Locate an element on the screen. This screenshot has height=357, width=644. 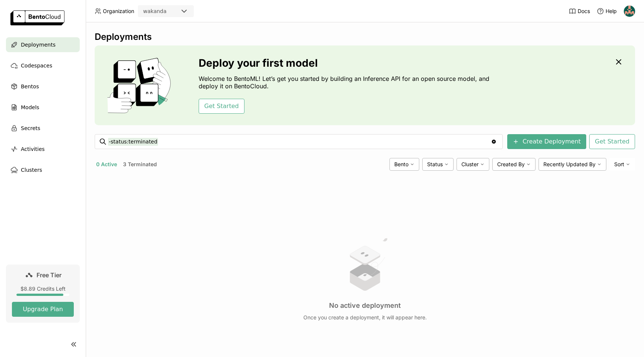
div: Sort is located at coordinates (622, 164).